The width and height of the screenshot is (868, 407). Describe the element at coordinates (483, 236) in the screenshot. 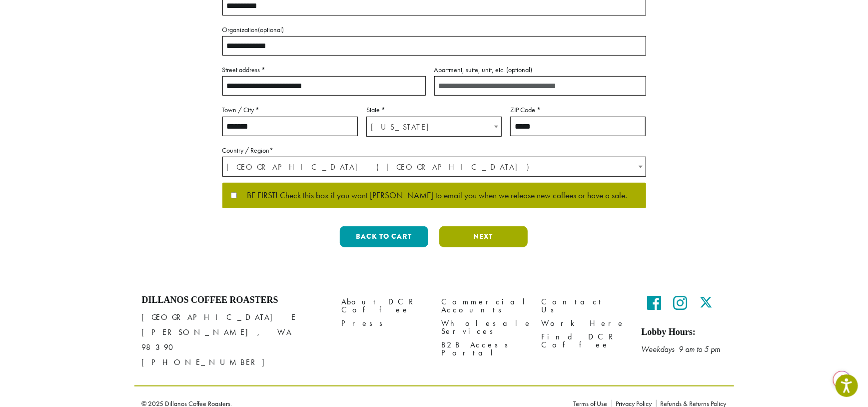

I see `button: Next` at that location.